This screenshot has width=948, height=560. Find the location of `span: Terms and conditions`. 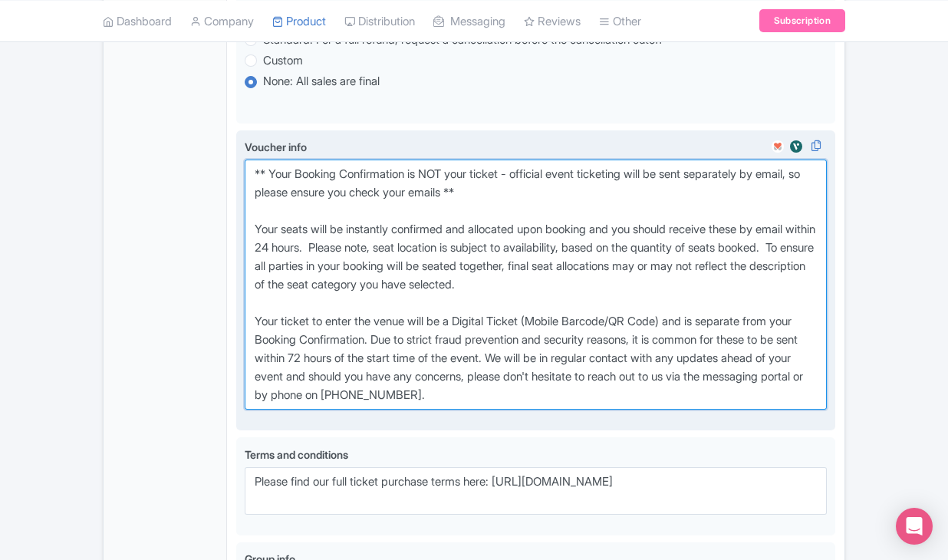

span: Terms and conditions is located at coordinates (296, 454).